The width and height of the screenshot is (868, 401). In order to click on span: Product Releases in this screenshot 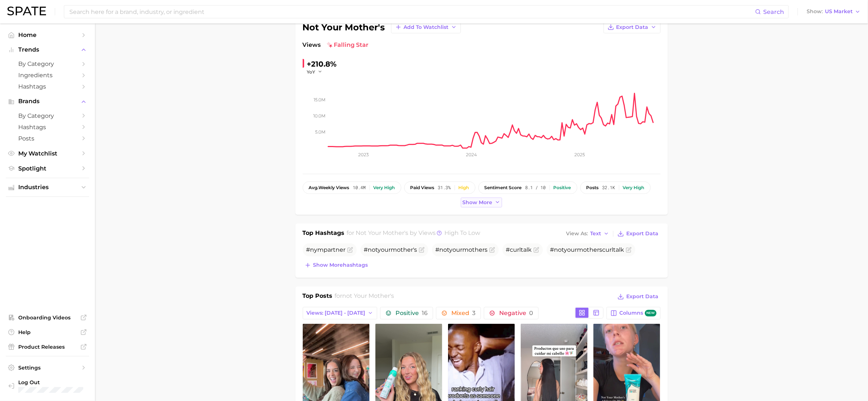, I will do `click(47, 346)`.